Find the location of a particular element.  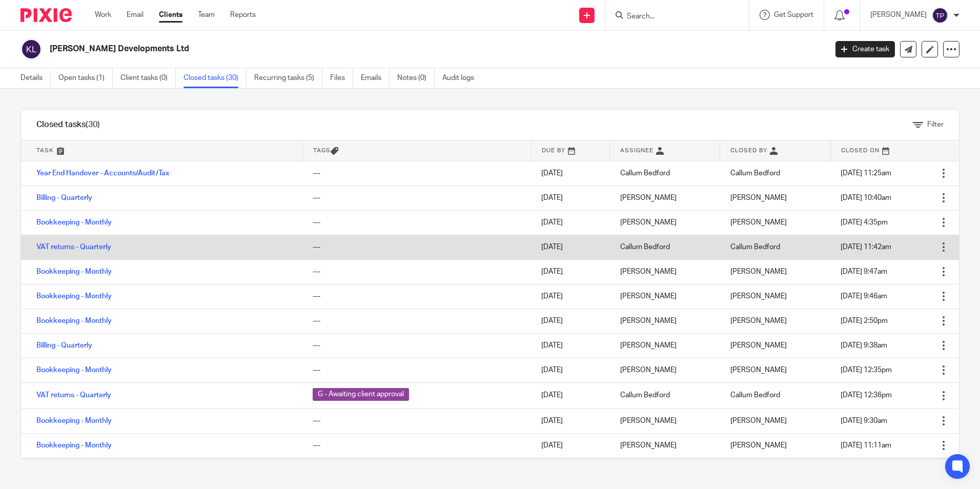

a: Email is located at coordinates (135, 15).